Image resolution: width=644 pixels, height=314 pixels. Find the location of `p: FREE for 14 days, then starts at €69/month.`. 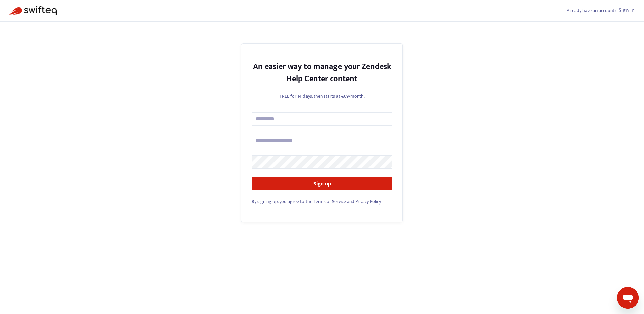

p: FREE for 14 days, then starts at €69/month. is located at coordinates (322, 96).